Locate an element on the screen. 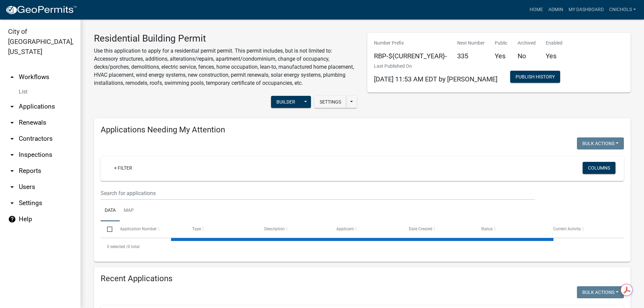 The width and height of the screenshot is (644, 308). a: My Dashboard is located at coordinates (586, 10).